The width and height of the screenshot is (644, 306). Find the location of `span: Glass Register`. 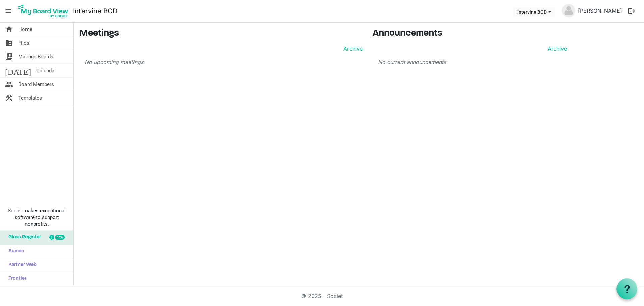

span: Glass Register is located at coordinates (23, 238).